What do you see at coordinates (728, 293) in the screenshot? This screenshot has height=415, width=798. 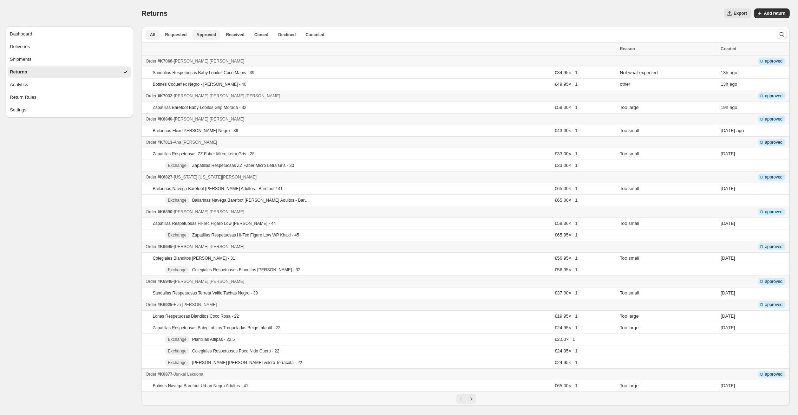 I see `time: Sunday, September 7, 2025 at 7:53:16 PM` at bounding box center [728, 293].